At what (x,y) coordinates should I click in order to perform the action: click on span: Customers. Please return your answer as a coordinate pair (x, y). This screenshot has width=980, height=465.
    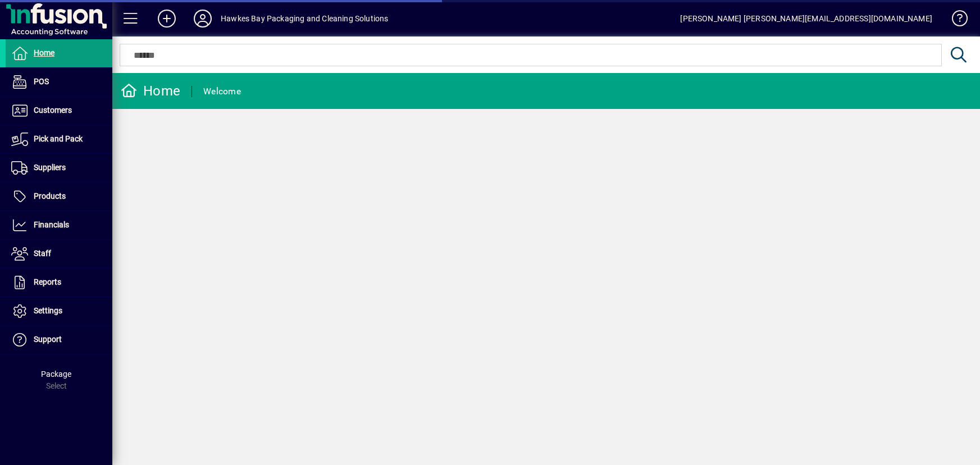
    Looking at the image, I should click on (53, 110).